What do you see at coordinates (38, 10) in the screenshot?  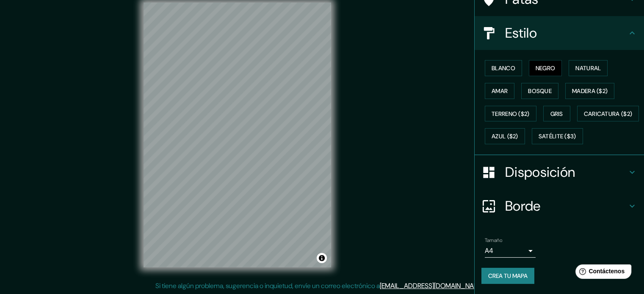 I see `font: Contáctenos` at bounding box center [38, 10].